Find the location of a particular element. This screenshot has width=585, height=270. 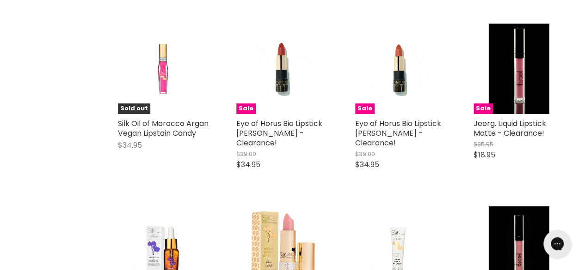

a: Eye of Horus Bio Lipstick Aurora Peach - Clearance!Sale is located at coordinates (400, 69).